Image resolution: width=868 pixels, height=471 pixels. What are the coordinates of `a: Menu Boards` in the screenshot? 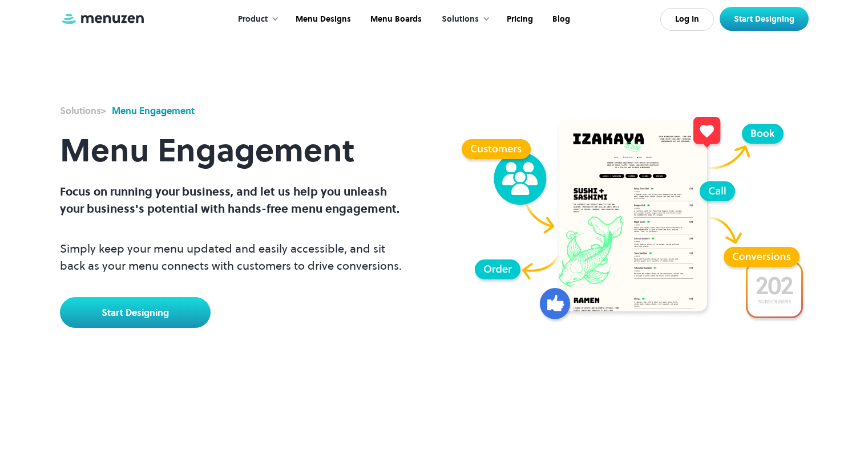 It's located at (395, 20).